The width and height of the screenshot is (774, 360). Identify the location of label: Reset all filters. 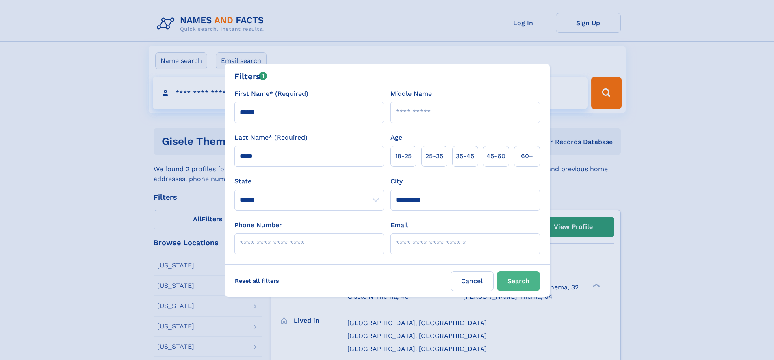
(257, 281).